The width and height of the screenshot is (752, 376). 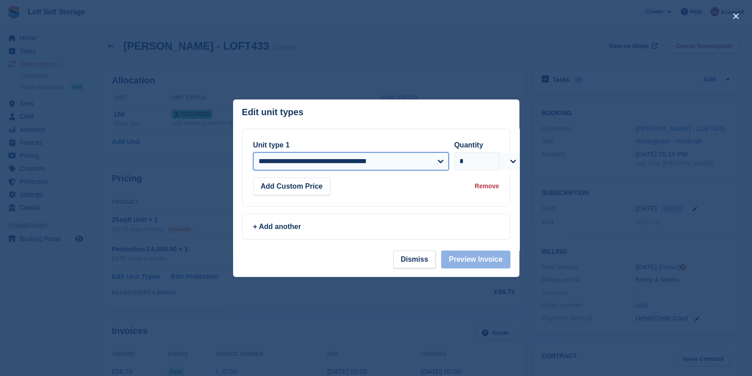 I want to click on label: Quantity, so click(x=469, y=145).